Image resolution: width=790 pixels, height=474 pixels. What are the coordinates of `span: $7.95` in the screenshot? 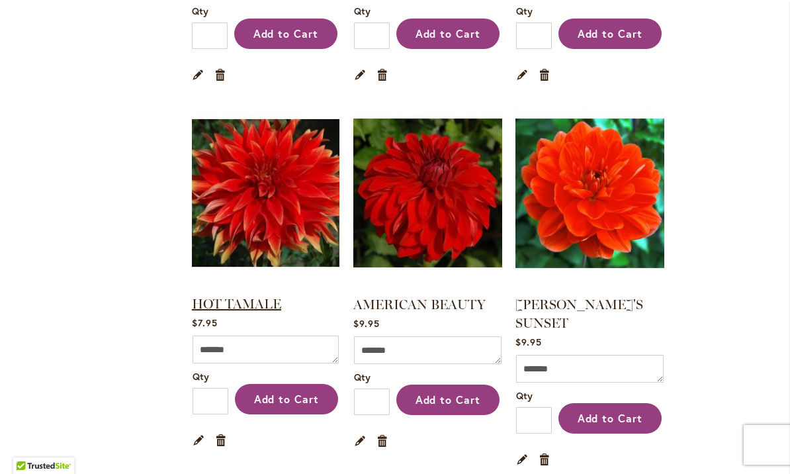 It's located at (204, 322).